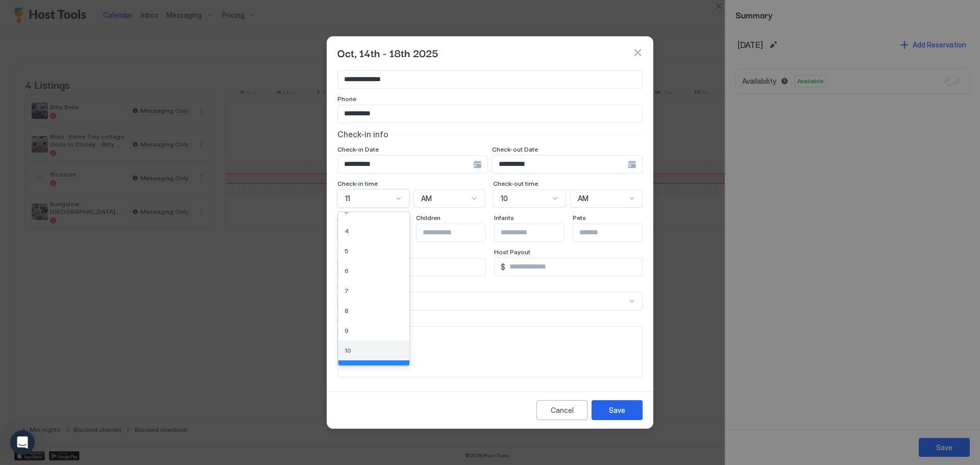 The height and width of the screenshot is (465, 980). I want to click on span: Infants, so click(504, 217).